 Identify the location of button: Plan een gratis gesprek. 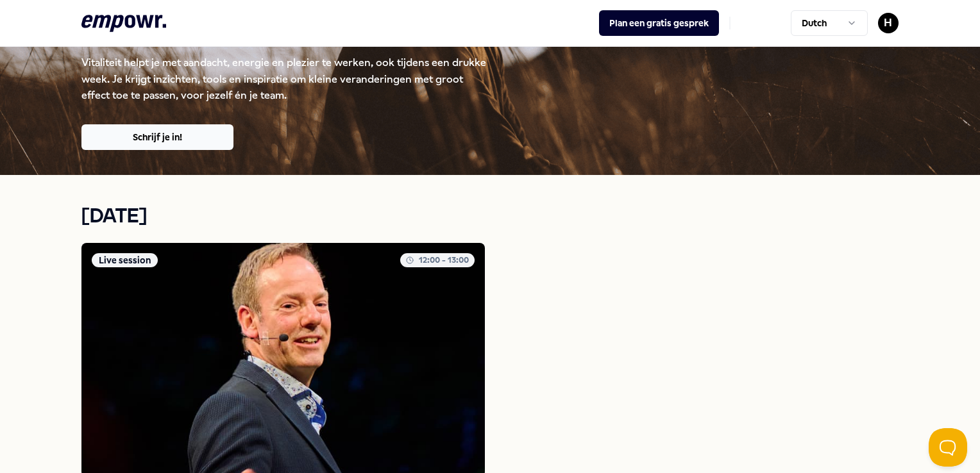
(659, 23).